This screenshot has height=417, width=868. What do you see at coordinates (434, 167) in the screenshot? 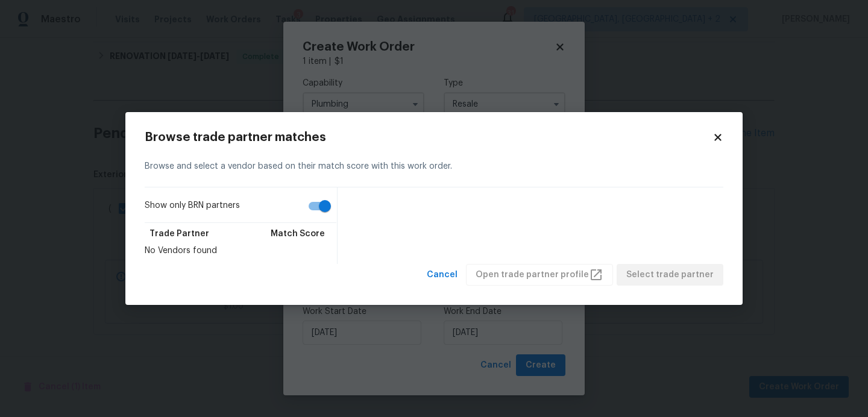
I see `div: Browse and select a vendor based on their match score with this work order.` at bounding box center [434, 167].